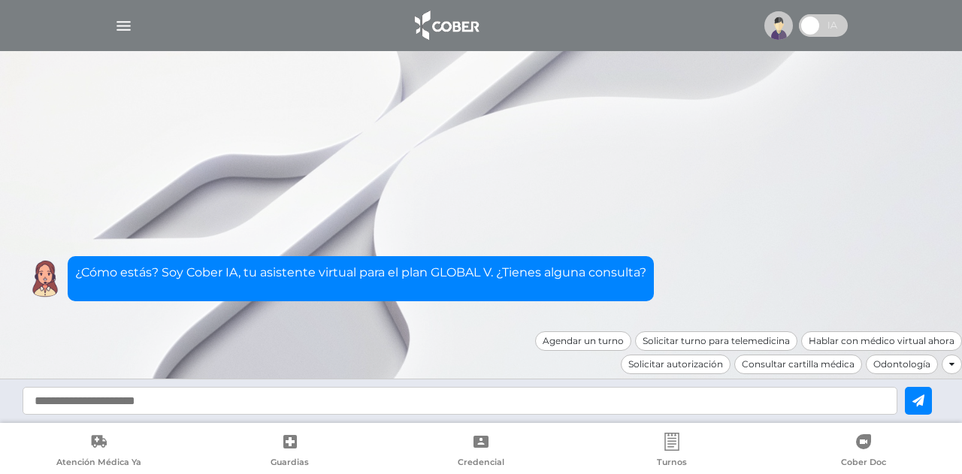 This screenshot has width=962, height=474. I want to click on p: ¿Cómo estás? Soy Cober IA, tu asistente virtual para el plan GLOBAL V. ¿Tienes alguna consulta?, so click(361, 273).